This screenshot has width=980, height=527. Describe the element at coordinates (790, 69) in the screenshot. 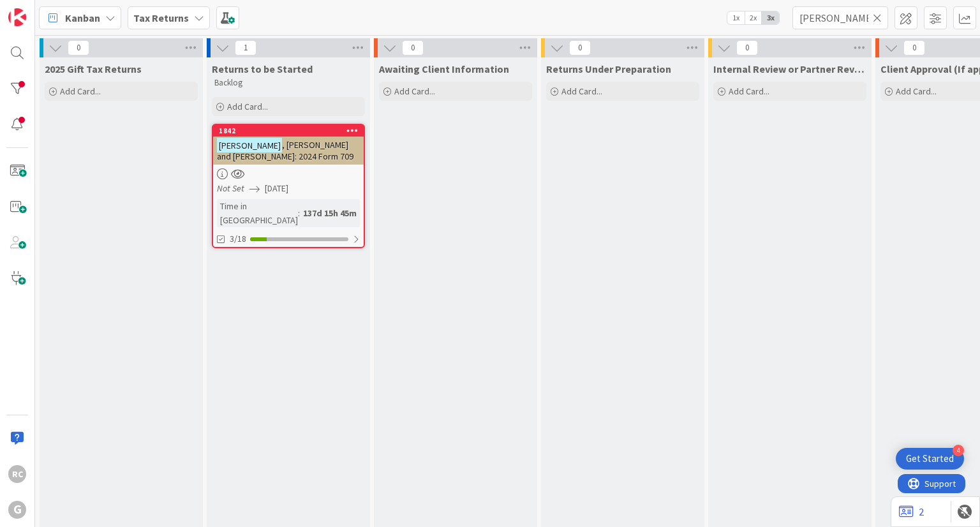

I see `span: Internal Review or Partner Review` at that location.